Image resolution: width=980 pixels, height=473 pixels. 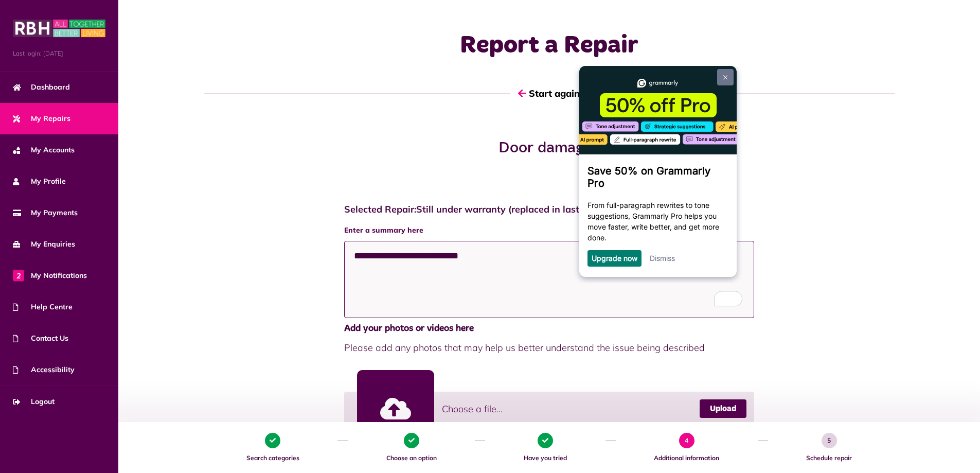 What do you see at coordinates (34, 401) in the screenshot?
I see `span: Logout` at bounding box center [34, 401].